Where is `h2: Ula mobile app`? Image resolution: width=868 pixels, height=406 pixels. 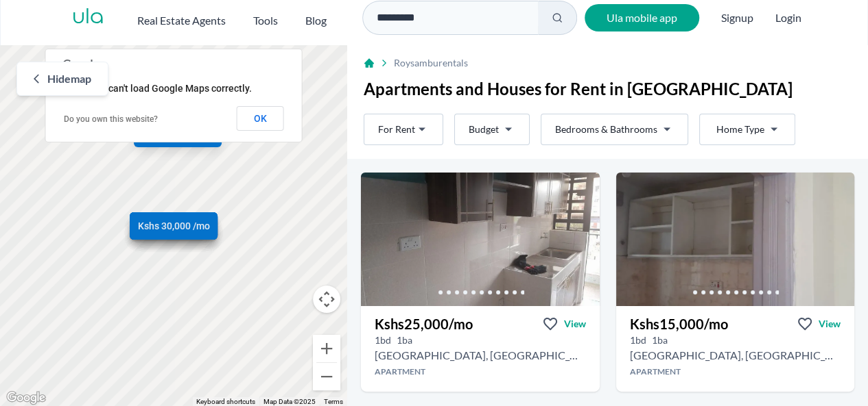 h2: Ula mobile app is located at coordinates (641, 18).